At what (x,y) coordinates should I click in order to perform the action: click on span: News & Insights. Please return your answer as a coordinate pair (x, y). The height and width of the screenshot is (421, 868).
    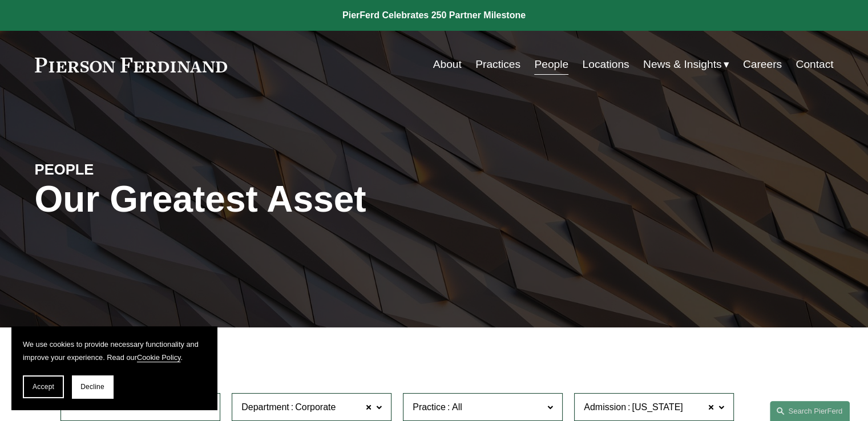
    Looking at the image, I should click on (683, 64).